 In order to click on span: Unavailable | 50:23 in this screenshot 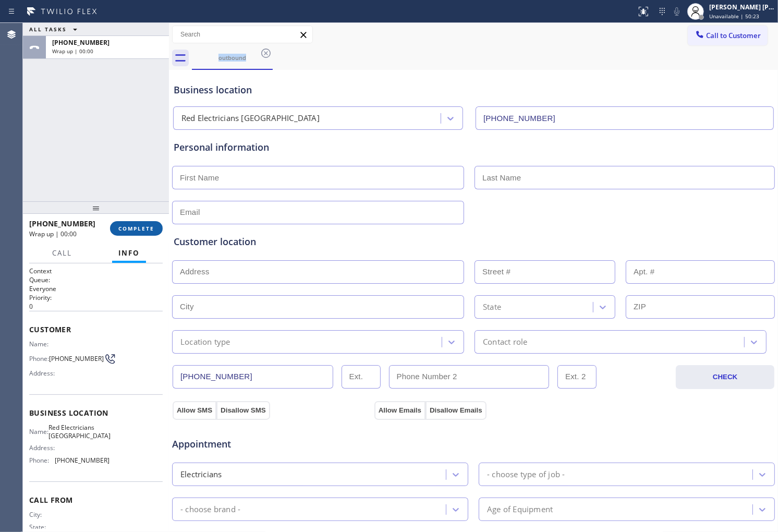, I will do `click(734, 16)`.